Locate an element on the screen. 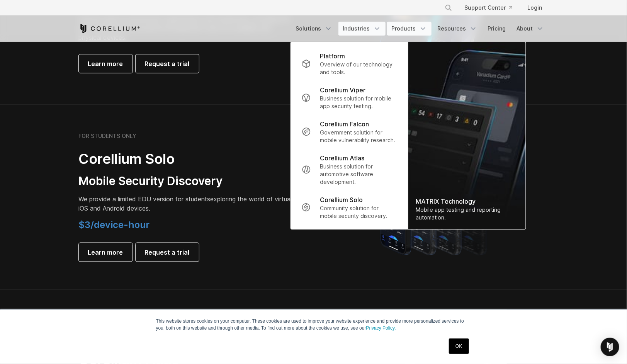 This screenshot has height=364, width=627. span: We provide a limited EDU version for students is located at coordinates (145, 199).